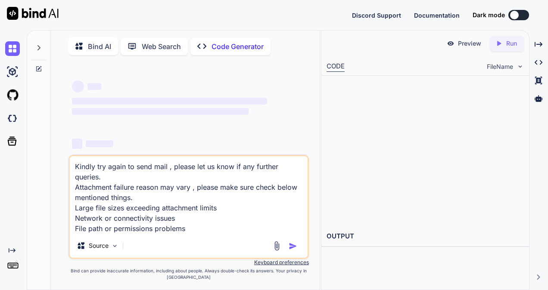 Image resolution: width=548 pixels, height=290 pixels. I want to click on img: Pick Models, so click(115, 246).